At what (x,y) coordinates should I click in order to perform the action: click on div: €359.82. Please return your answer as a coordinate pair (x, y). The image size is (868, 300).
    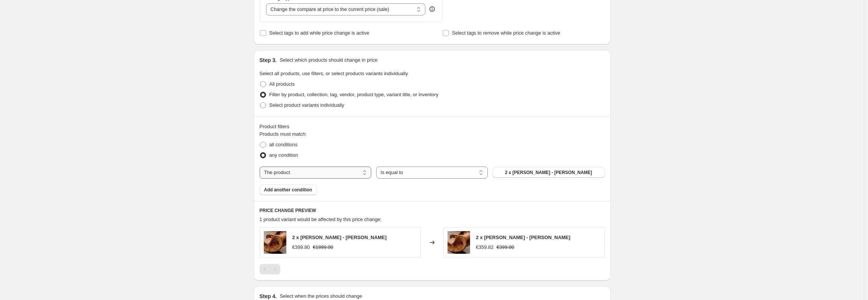
    Looking at the image, I should click on (485, 247).